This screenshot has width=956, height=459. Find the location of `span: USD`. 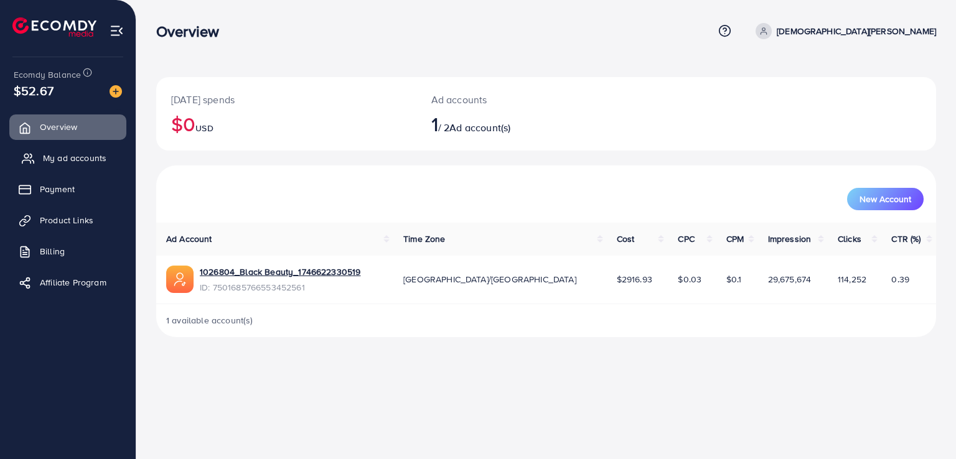

span: USD is located at coordinates (204, 128).